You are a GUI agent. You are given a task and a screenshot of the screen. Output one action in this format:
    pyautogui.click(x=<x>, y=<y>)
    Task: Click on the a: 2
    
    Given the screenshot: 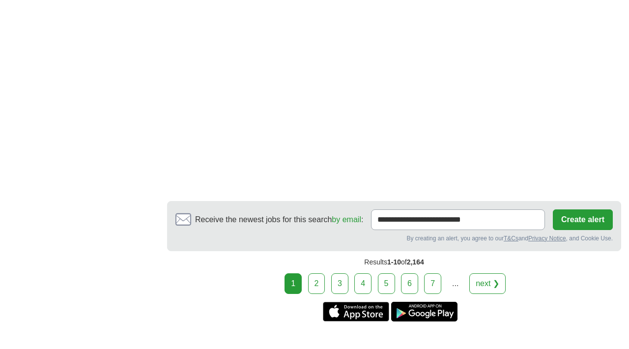 What is the action you would take?
    pyautogui.click(x=316, y=283)
    